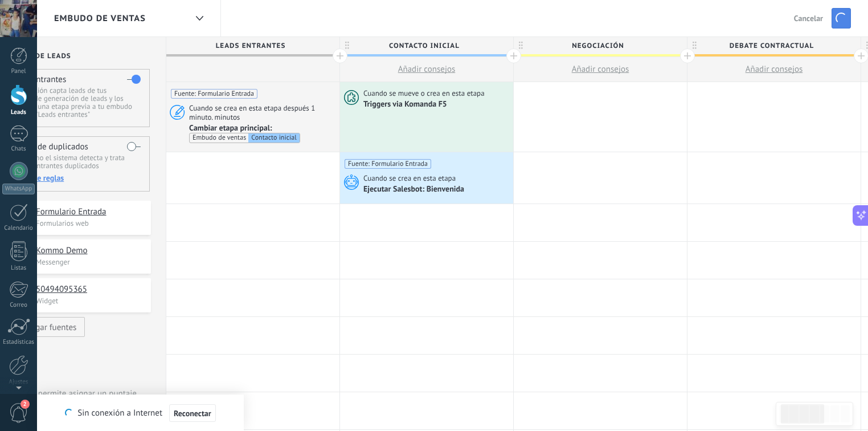 This screenshot has height=431, width=868. Describe the element at coordinates (19, 305) in the screenshot. I see `div: Correo` at that location.